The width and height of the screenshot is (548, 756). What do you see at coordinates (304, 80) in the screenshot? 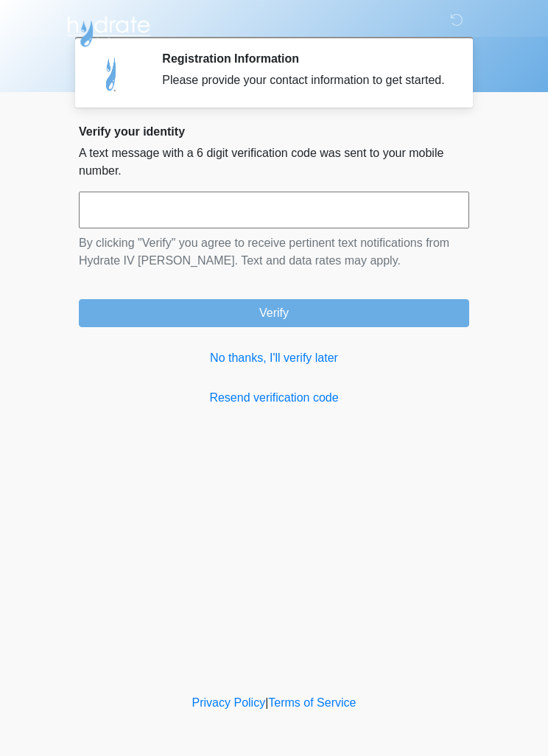
I see `div: Please provide your contact information to get started.` at bounding box center [304, 80].